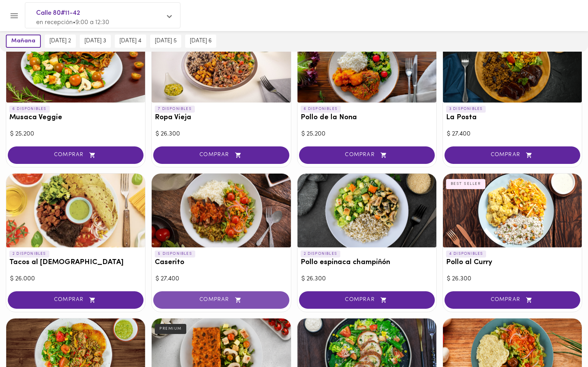 This screenshot has width=588, height=367. I want to click on p: 4 DISPONIBLES, so click(466, 254).